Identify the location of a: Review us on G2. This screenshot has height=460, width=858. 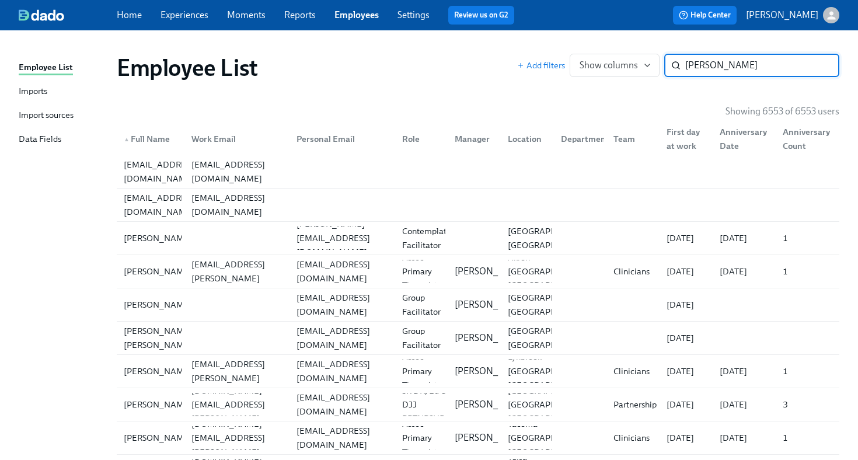
(481, 15).